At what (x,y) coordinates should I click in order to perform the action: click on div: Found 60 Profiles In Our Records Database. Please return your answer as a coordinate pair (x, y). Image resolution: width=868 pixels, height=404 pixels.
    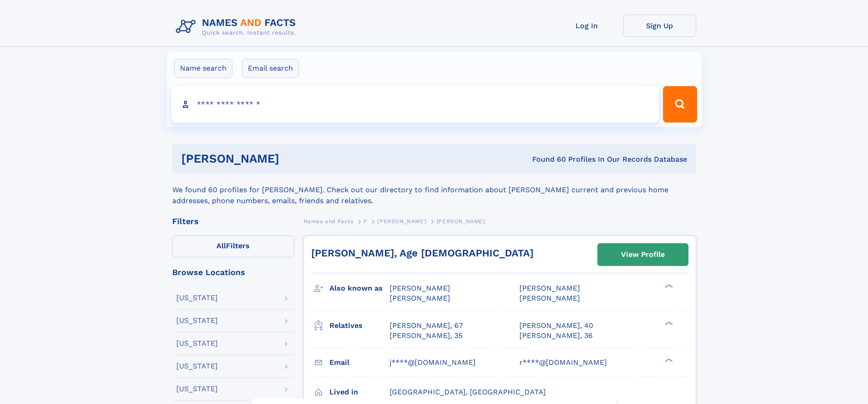
    Looking at the image, I should click on (546, 160).